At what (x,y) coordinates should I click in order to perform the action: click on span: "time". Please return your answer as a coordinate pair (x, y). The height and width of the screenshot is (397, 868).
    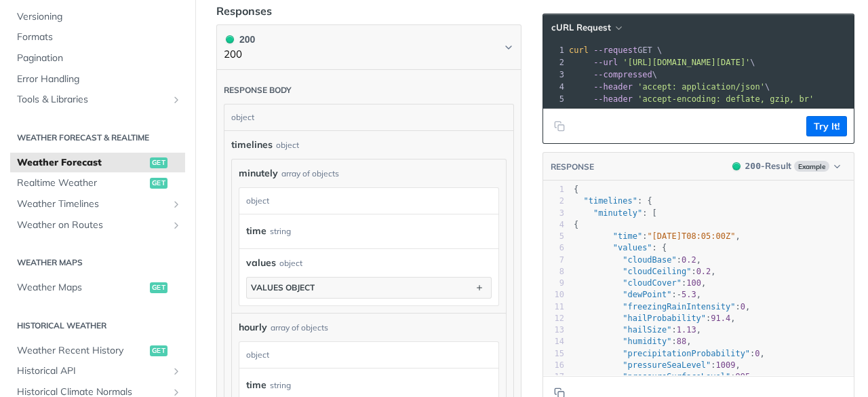
    Looking at the image, I should click on (627, 236).